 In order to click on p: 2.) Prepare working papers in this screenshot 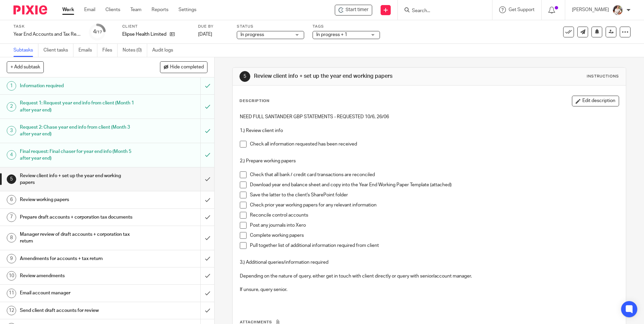, I will do `click(429, 161)`.